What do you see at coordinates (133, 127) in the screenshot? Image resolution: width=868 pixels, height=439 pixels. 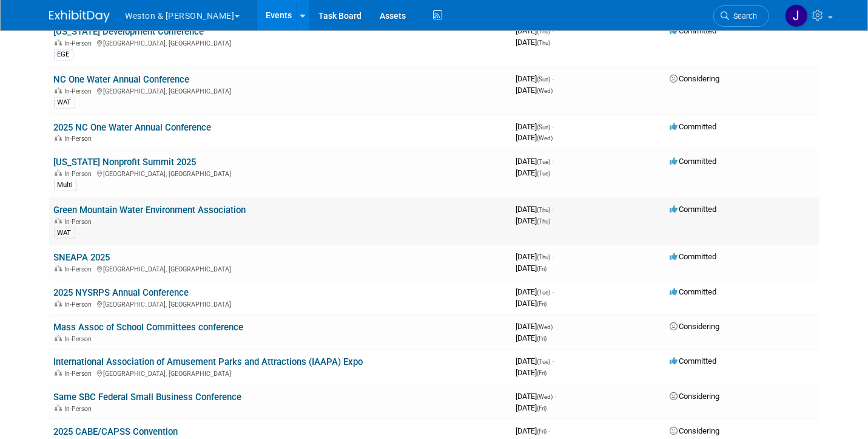 I see `a: 2025 NC One Water Annual Conference` at bounding box center [133, 127].